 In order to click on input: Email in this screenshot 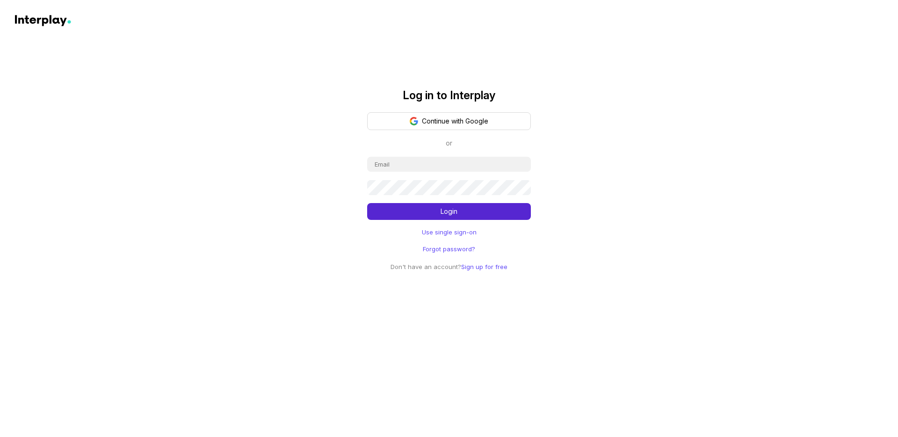, I will do `click(449, 164)`.